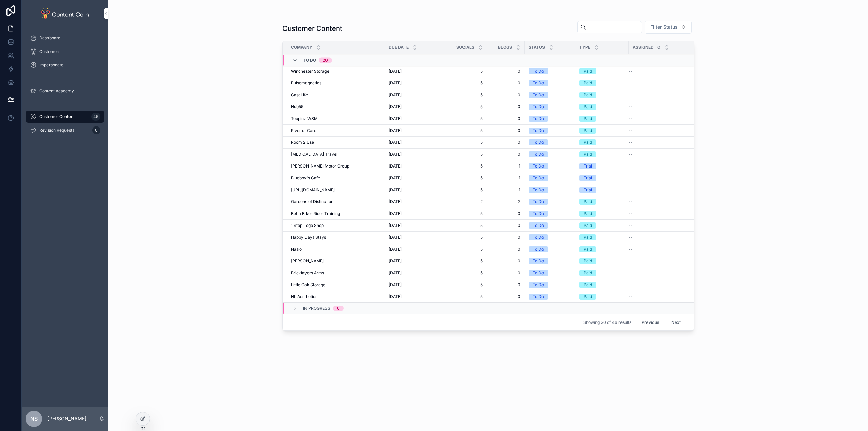  I want to click on span: Happy Days Stays, so click(309, 237).